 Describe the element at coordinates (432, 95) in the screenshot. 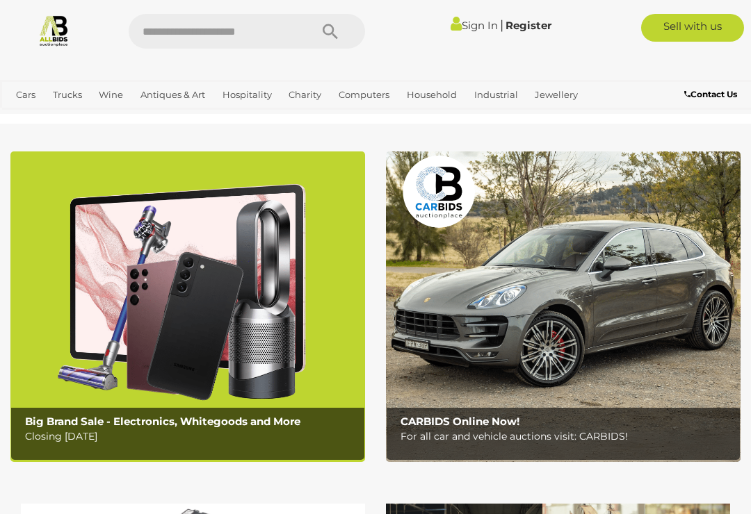

I see `a: Household` at that location.